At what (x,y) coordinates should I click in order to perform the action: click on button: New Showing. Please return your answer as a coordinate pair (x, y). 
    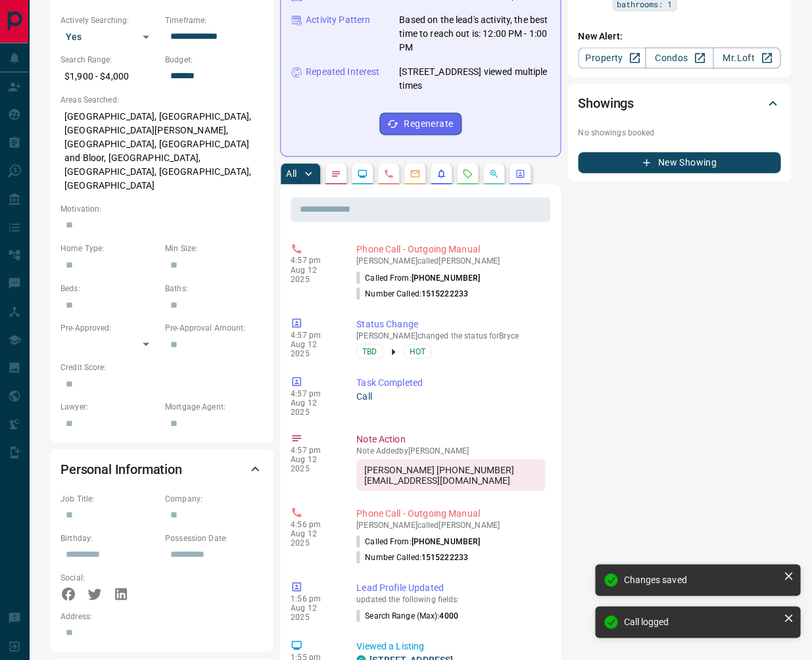
    Looking at the image, I should click on (680, 162).